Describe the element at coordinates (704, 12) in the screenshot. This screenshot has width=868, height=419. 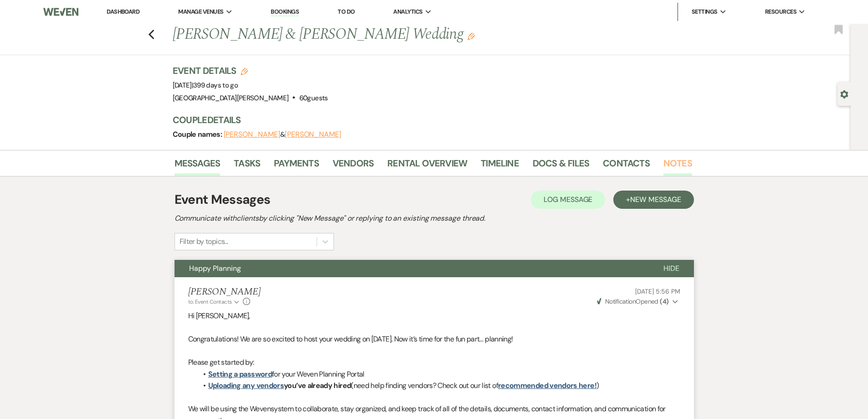
I see `span: Settings` at that location.